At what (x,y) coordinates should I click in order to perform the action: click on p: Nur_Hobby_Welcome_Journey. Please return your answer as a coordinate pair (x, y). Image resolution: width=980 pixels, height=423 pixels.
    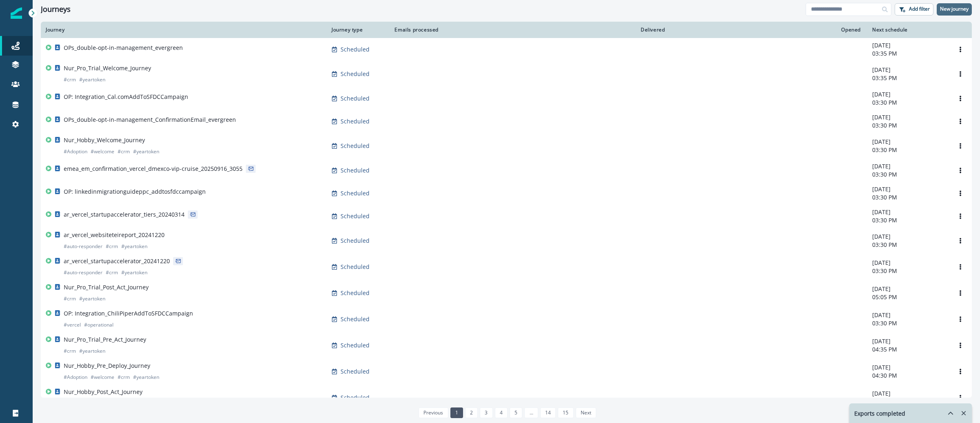
    Looking at the image, I should click on (104, 140).